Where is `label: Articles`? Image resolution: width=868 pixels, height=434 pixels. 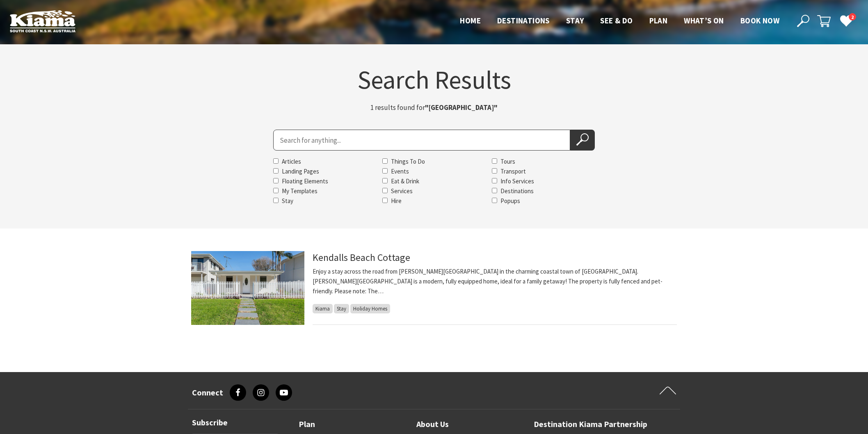
label: Articles is located at coordinates (292, 161).